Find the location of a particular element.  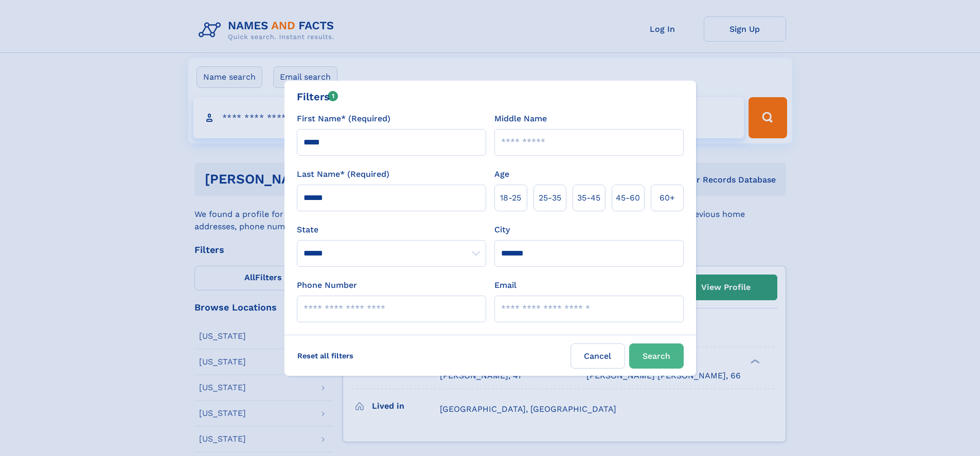

label: Middle Name is located at coordinates (521, 119).